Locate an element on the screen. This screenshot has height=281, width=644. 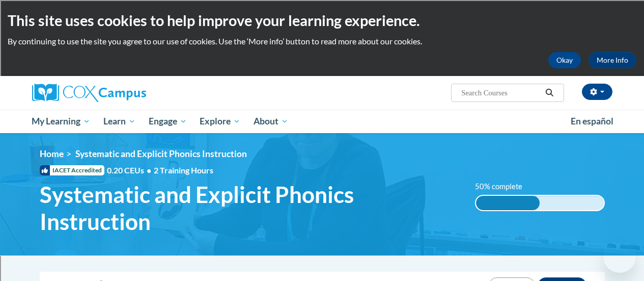
a: About is located at coordinates (271, 122).